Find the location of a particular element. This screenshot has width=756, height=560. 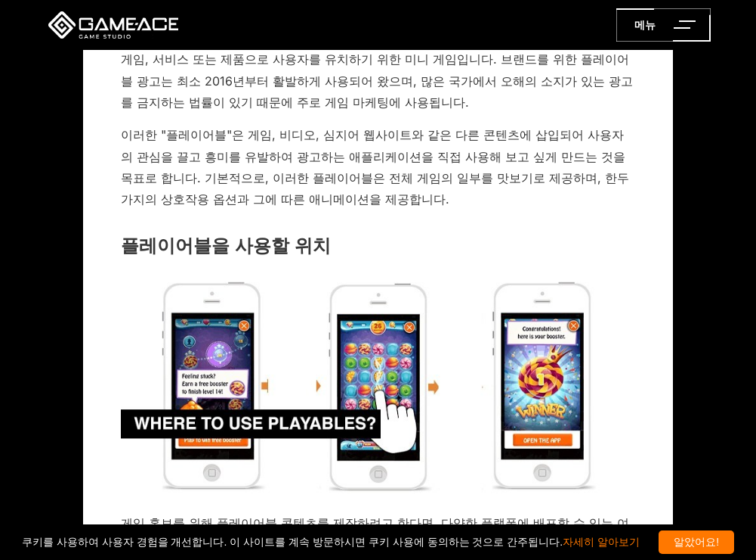

a: 자세히 알아보기 is located at coordinates (601, 541).